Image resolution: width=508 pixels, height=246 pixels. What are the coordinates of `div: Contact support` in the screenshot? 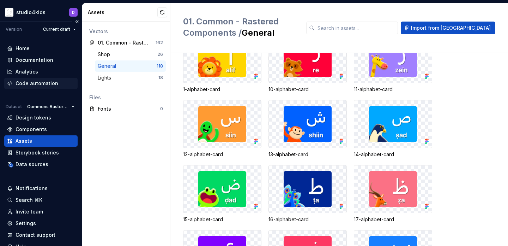 It's located at (35, 235).